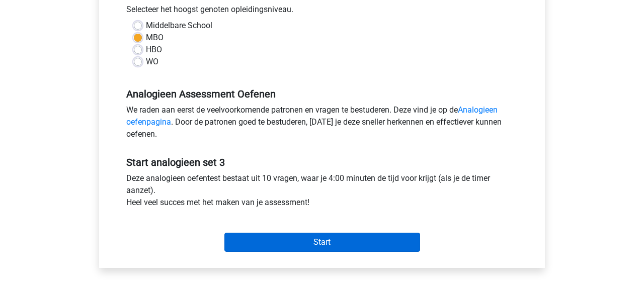 Image resolution: width=644 pixels, height=294 pixels. What do you see at coordinates (152, 62) in the screenshot?
I see `label: WO` at bounding box center [152, 62].